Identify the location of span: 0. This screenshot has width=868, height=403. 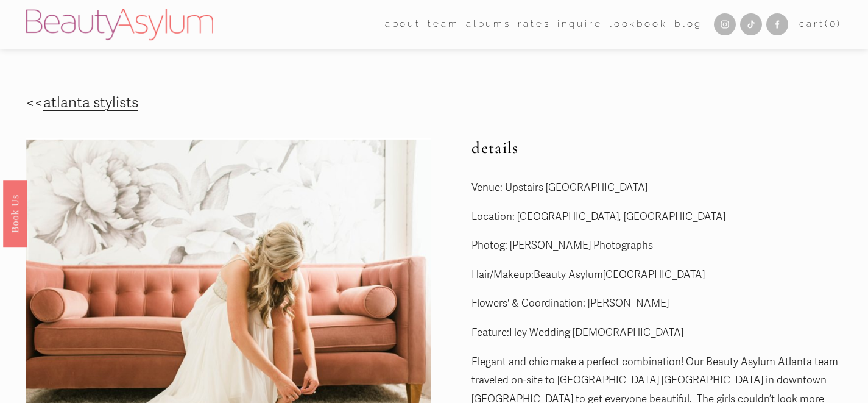
(833, 24).